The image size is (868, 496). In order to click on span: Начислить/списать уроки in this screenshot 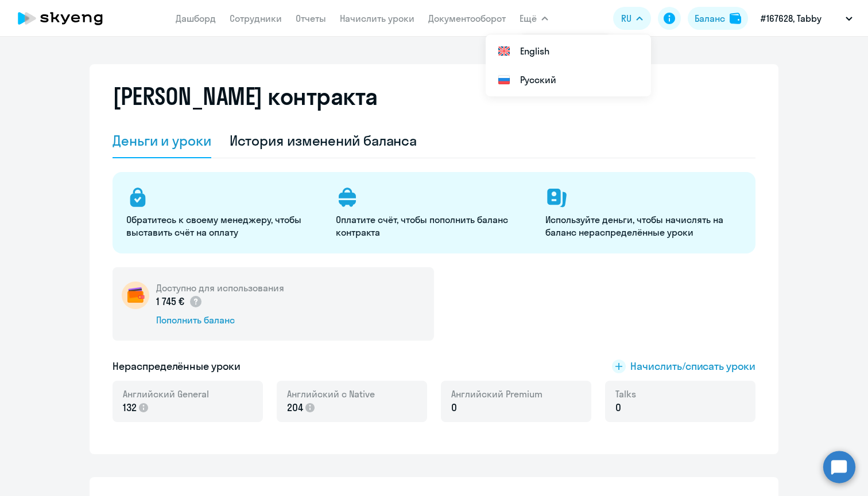, I will do `click(693, 367)`.